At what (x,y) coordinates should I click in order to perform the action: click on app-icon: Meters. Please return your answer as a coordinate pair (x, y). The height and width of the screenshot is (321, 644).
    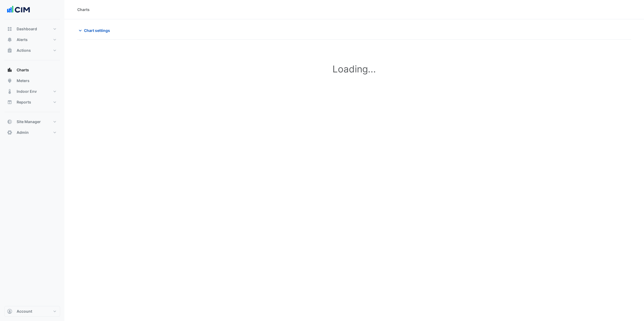
    Looking at the image, I should click on (10, 80).